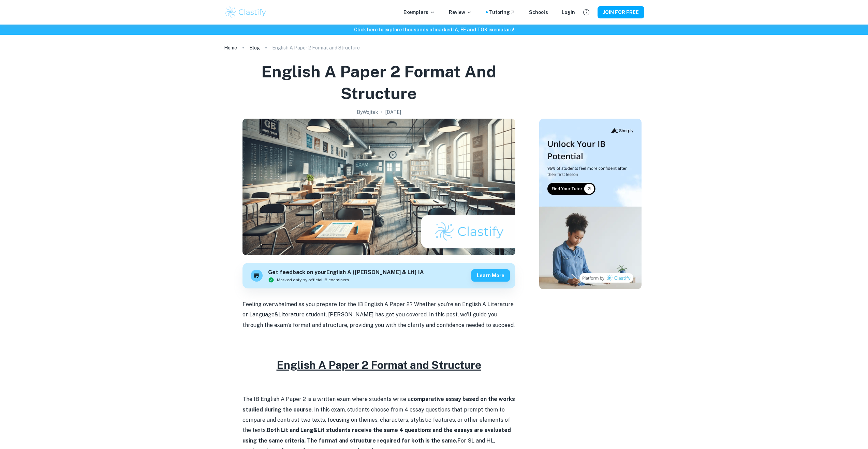 The height and width of the screenshot is (449, 868). I want to click on a: Tutoring, so click(502, 13).